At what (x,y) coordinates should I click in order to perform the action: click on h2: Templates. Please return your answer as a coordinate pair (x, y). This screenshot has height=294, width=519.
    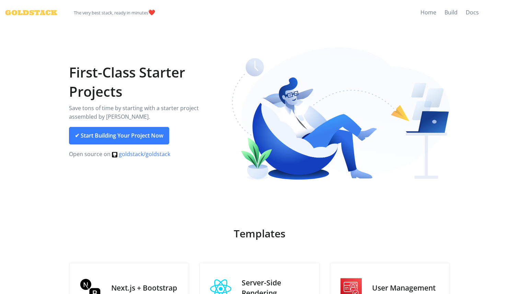
    Looking at the image, I should click on (260, 234).